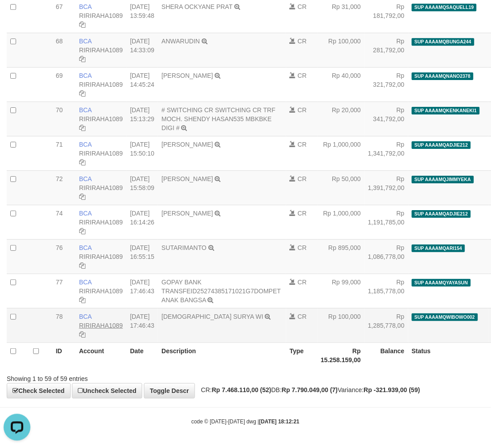  Describe the element at coordinates (60, 7) in the screenshot. I see `span: 67` at that location.